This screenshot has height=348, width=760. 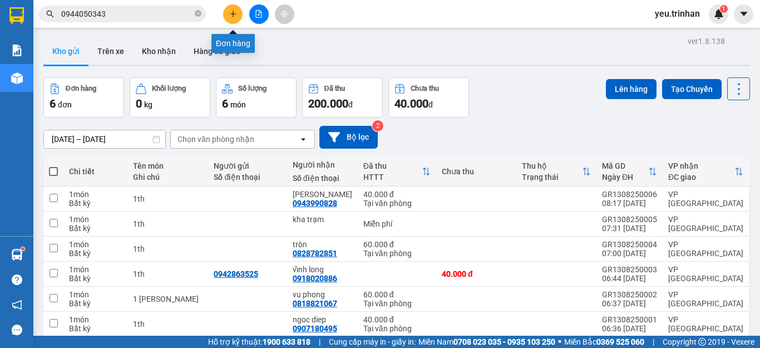 What do you see at coordinates (701, 166) in the screenshot?
I see `div: VP nhận` at bounding box center [701, 166].